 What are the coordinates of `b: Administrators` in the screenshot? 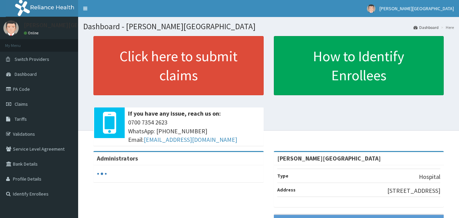 It's located at (117, 158).